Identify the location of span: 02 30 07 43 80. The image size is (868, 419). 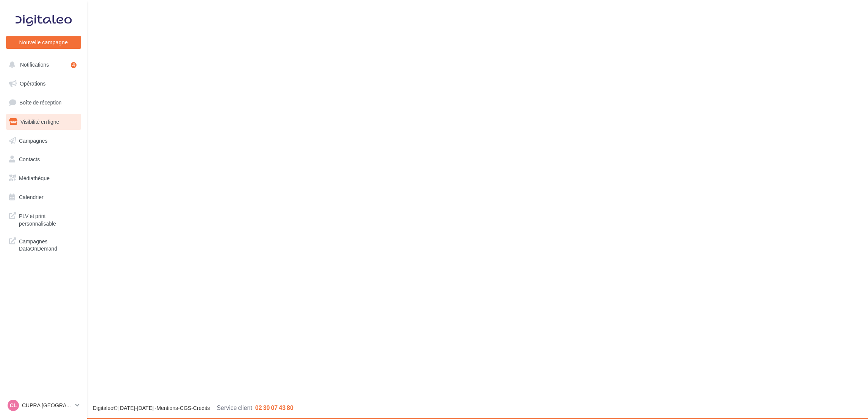
(274, 408).